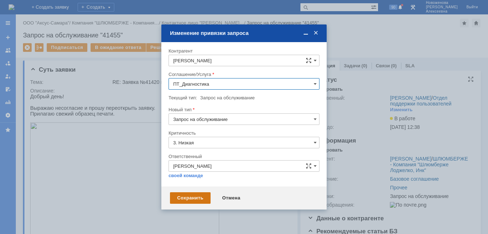 This screenshot has width=488, height=234. What do you see at coordinates (228, 97) in the screenshot?
I see `span: Запрос на обслуживание` at bounding box center [228, 97].